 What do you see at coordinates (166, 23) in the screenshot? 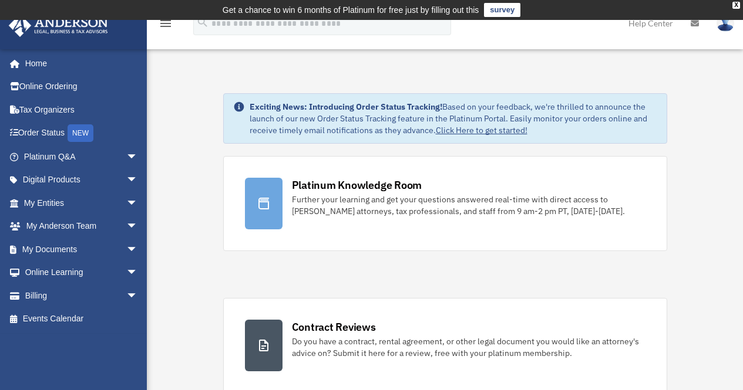
I see `i: menu` at bounding box center [166, 23].